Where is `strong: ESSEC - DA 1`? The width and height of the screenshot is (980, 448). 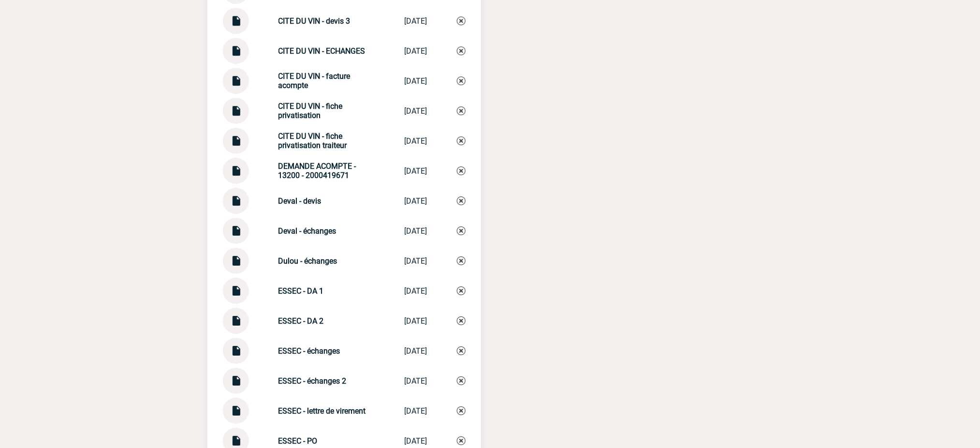
strong: ESSEC - DA 1 is located at coordinates (301, 291).